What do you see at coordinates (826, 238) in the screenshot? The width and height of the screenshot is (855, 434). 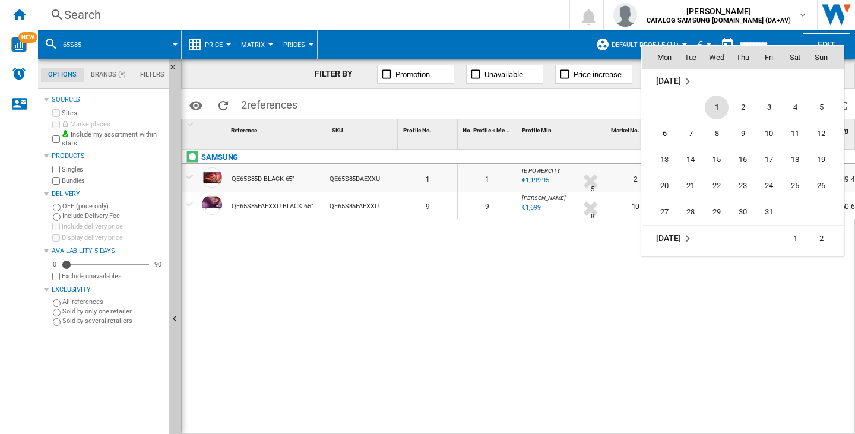 I see `td: Sunday February 2 2025` at bounding box center [826, 238].